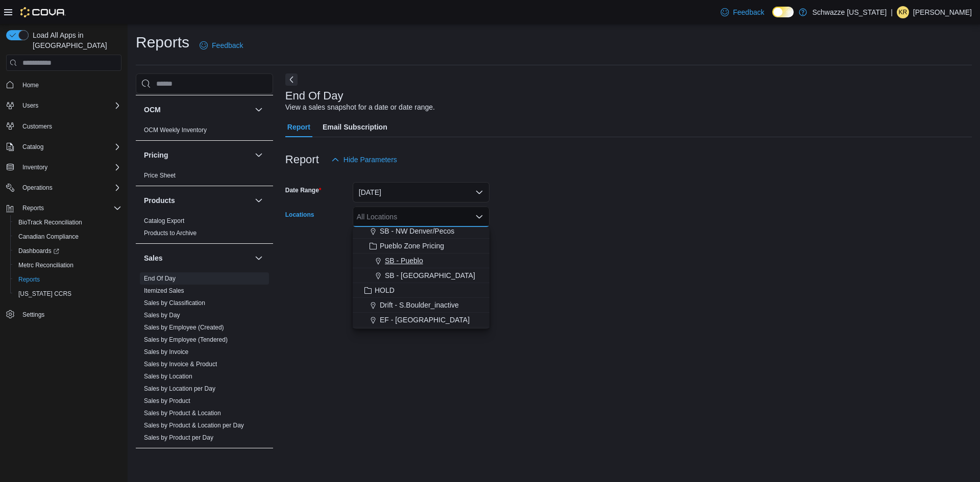 The image size is (980, 482). What do you see at coordinates (404, 261) in the screenshot?
I see `span: SB - Pueblo` at bounding box center [404, 261].